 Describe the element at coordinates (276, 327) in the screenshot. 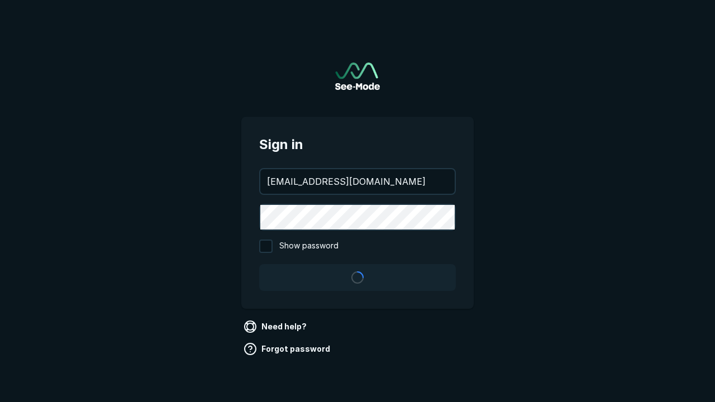

I see `a: Need help?` at that location.